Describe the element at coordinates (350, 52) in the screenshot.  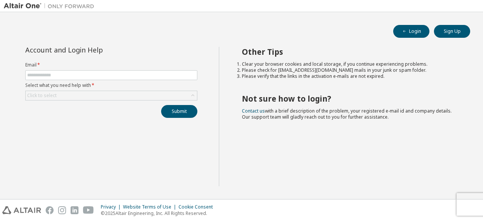
I see `h2: Other Tips` at that location.